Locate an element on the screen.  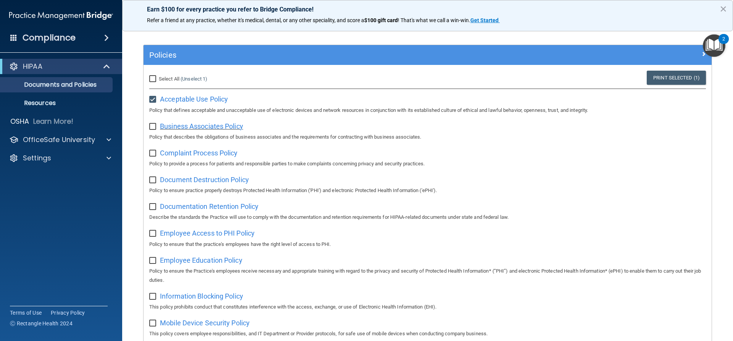
a: Get Started is located at coordinates (485, 20).